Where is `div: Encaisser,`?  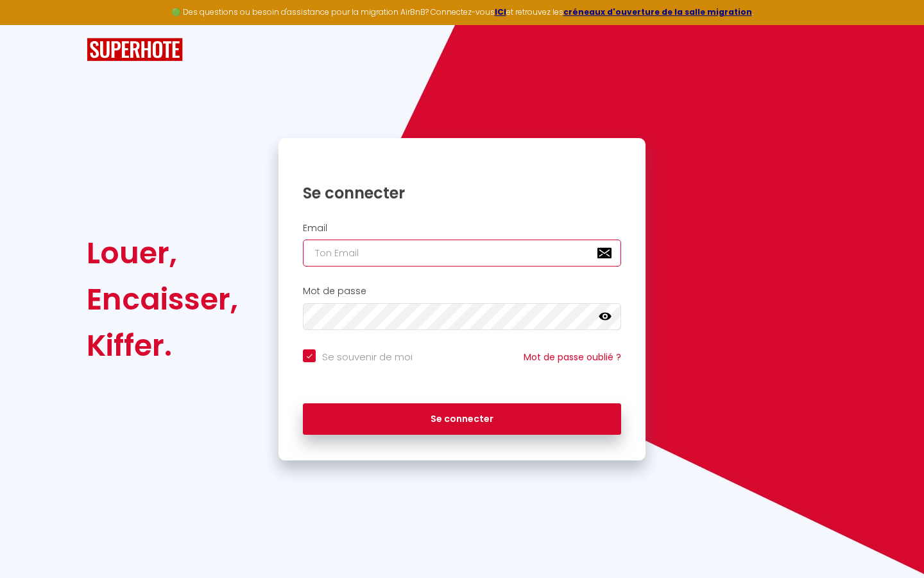 div: Encaisser, is located at coordinates (162, 299).